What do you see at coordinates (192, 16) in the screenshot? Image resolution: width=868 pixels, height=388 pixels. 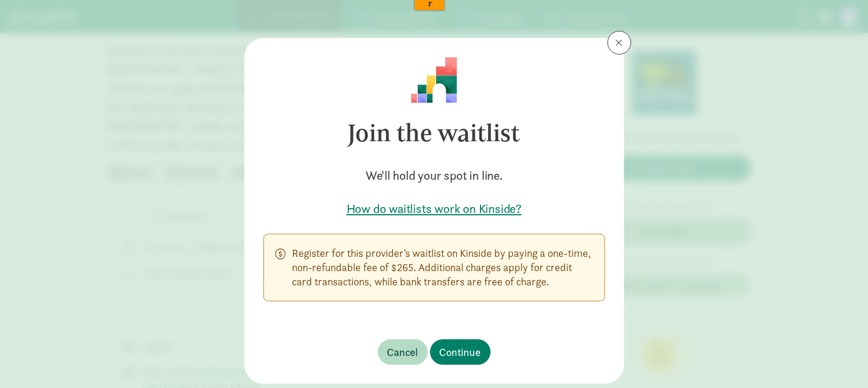 I see `a: View` at bounding box center [192, 16].